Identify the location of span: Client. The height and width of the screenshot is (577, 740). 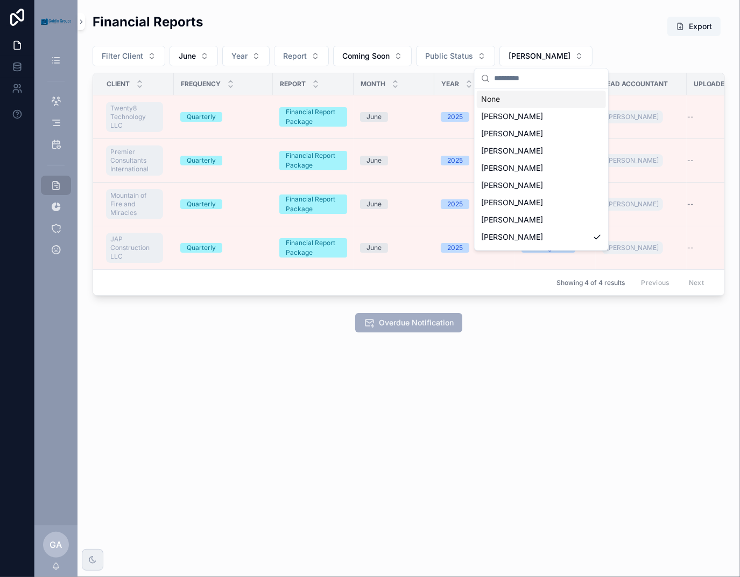
(118, 84).